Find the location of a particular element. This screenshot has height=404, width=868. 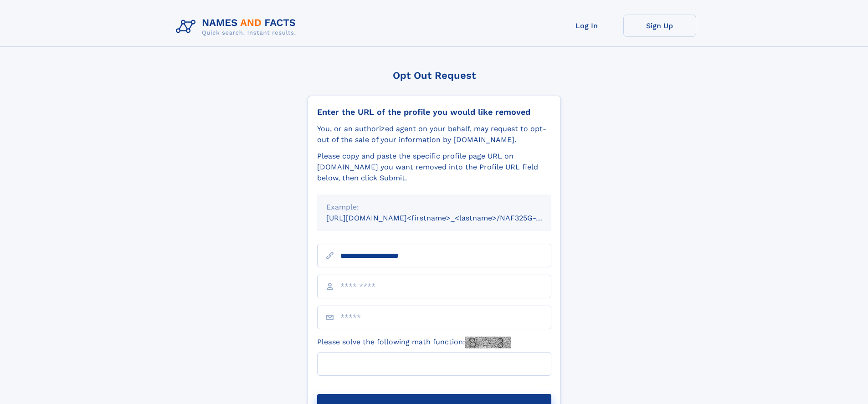

div: You, or an authorized agent on your behalf, may request to opt-out of the sale of your informatio... is located at coordinates (434, 134).